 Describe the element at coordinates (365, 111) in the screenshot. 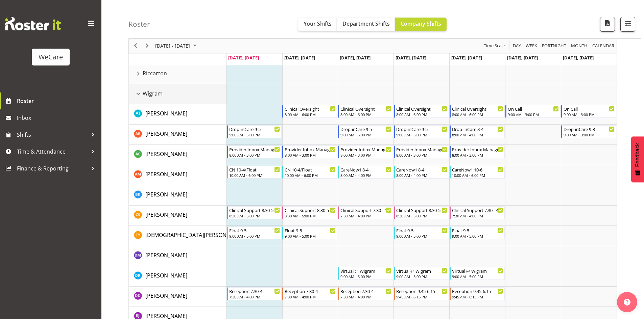

I see `div: AJ Jones"s event - Clinical Oversight Begin From Wednesday, October 8, 2025 at 8:00:00 AM GMT+13:...` at that location.